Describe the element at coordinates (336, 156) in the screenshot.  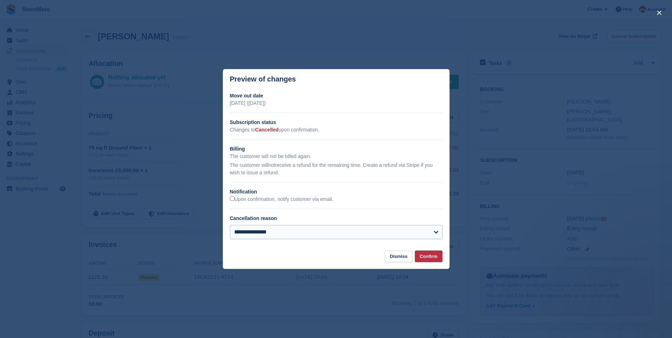
I see `p: The customer will not be billed again.` at that location.